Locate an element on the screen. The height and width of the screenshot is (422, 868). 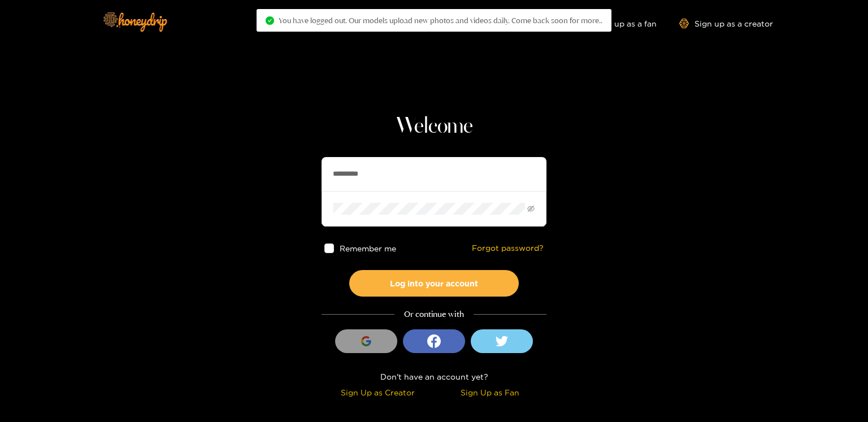
div: Or continue with is located at coordinates (434, 314).